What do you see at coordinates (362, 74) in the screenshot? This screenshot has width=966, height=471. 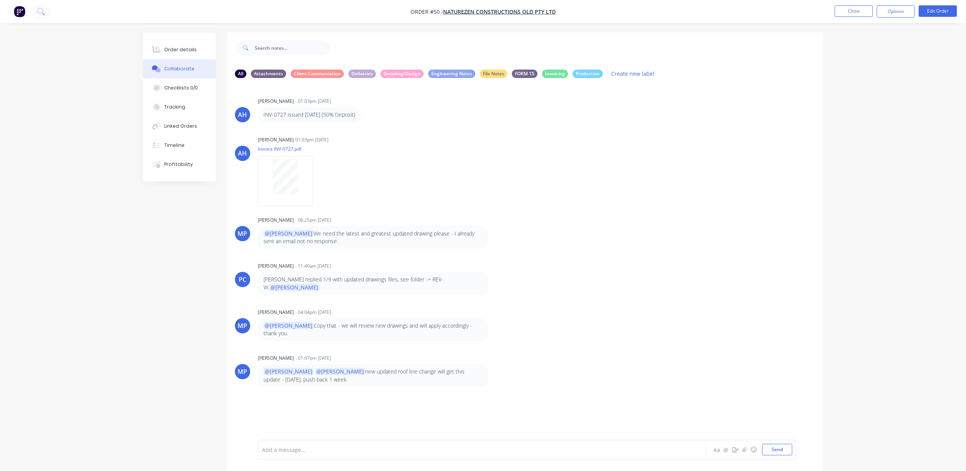 I see `div: Deliveries` at bounding box center [362, 74].